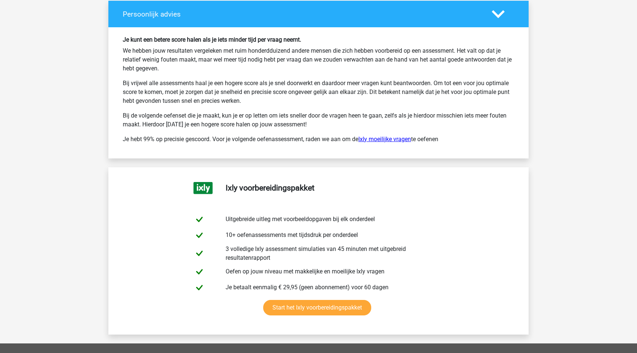  I want to click on h6: Je kunt een betere score halen als je iets minder tijd per vraag neemt., so click(319, 39).